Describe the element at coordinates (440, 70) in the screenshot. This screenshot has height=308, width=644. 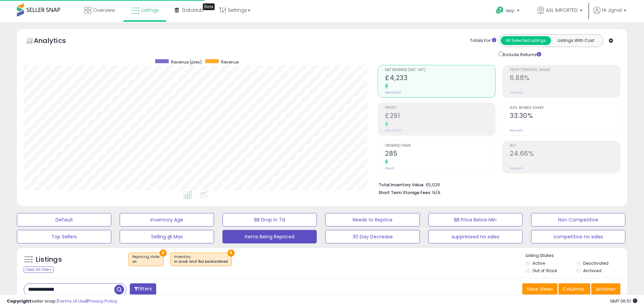
I see `span: Net Revenue (Exc. VAT)` at that location.